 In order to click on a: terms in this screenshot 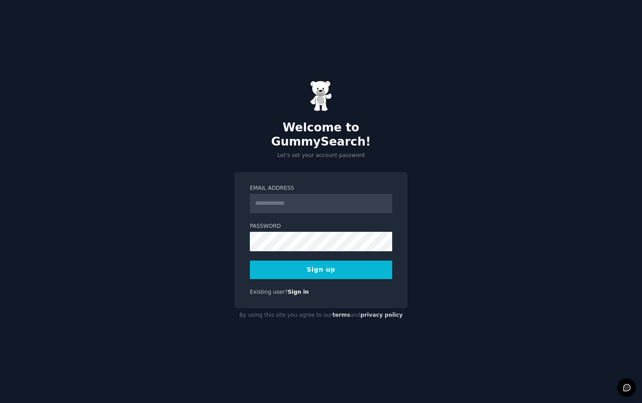, I will do `click(341, 315)`.